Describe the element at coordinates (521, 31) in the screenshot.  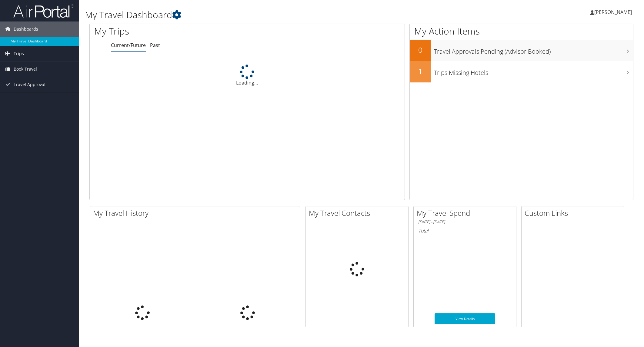
I see `h1: My Action Items` at that location.